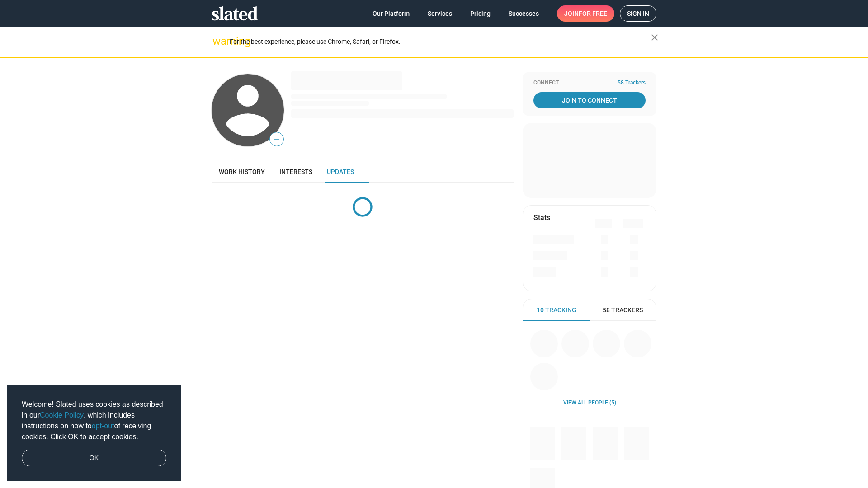 The width and height of the screenshot is (868, 488). Describe the element at coordinates (340, 172) in the screenshot. I see `a: Updates` at that location.